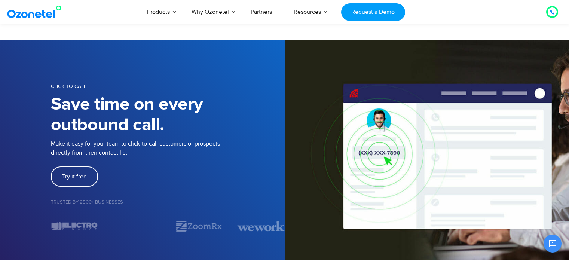  Describe the element at coordinates (553, 244) in the screenshot. I see `button: Open chat` at that location.